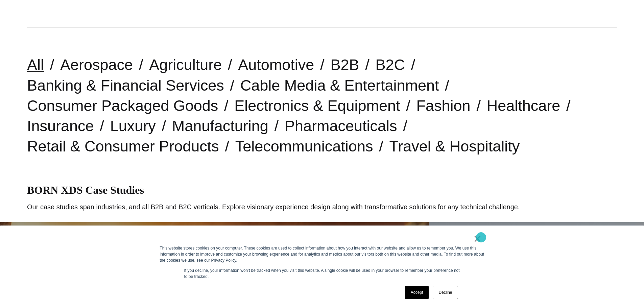 This screenshot has height=308, width=644. I want to click on div: This website stores cookies on your computer. These cookies are used to collect information about..., so click(322, 254).